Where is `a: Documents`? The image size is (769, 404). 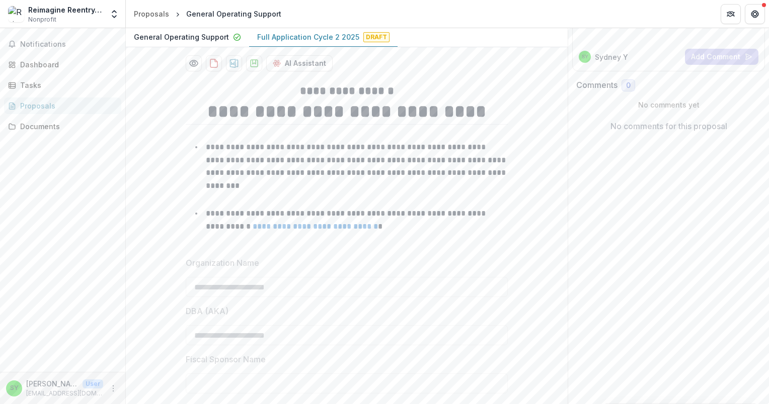 a: Documents is located at coordinates (62, 126).